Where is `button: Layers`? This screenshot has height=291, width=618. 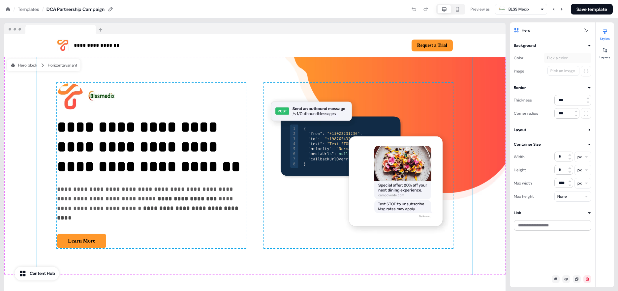 button: Layers is located at coordinates (605, 52).